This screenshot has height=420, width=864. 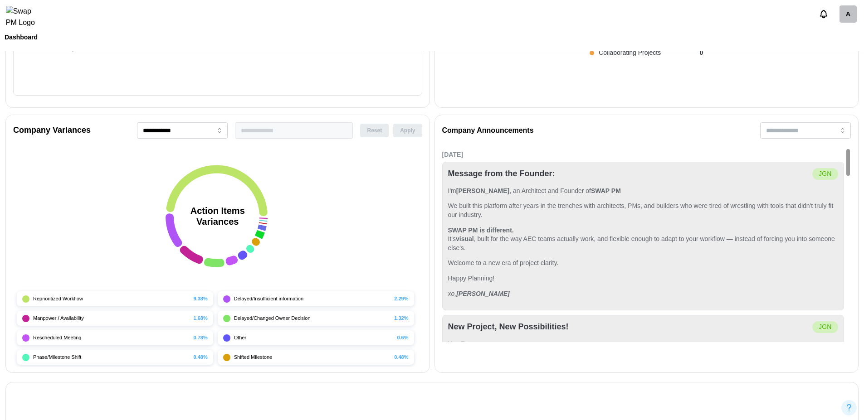 What do you see at coordinates (606, 191) in the screenshot?
I see `strong: SWAP PM` at bounding box center [606, 191].